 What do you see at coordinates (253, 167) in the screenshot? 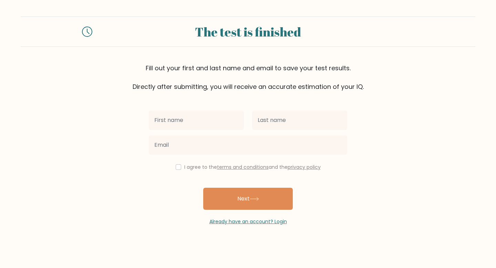
I see `label: I agree to the and the` at bounding box center [253, 167].